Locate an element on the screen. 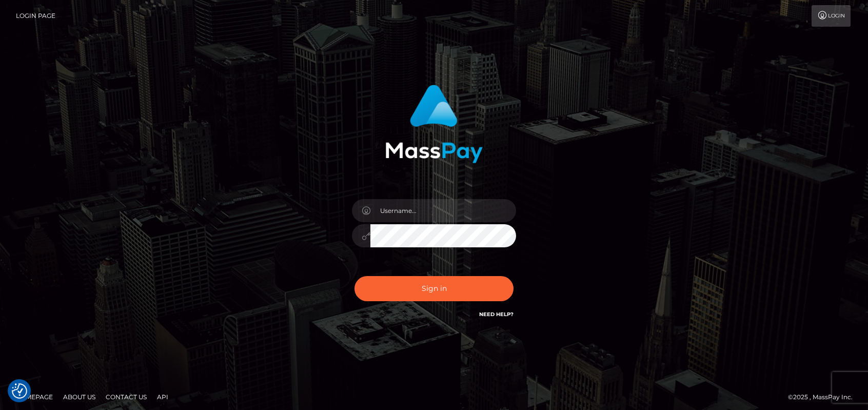  a: Homepage is located at coordinates (34, 397).